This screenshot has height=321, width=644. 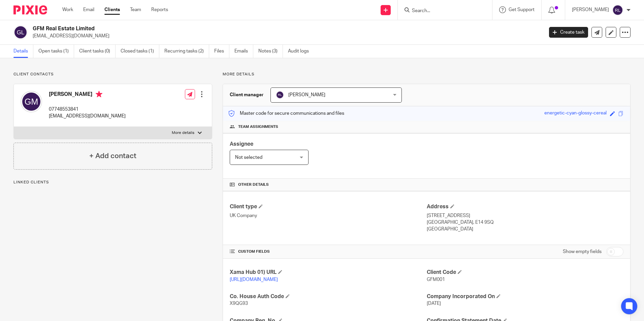 What do you see at coordinates (301, 51) in the screenshot?
I see `a: Audit logs` at bounding box center [301, 51].